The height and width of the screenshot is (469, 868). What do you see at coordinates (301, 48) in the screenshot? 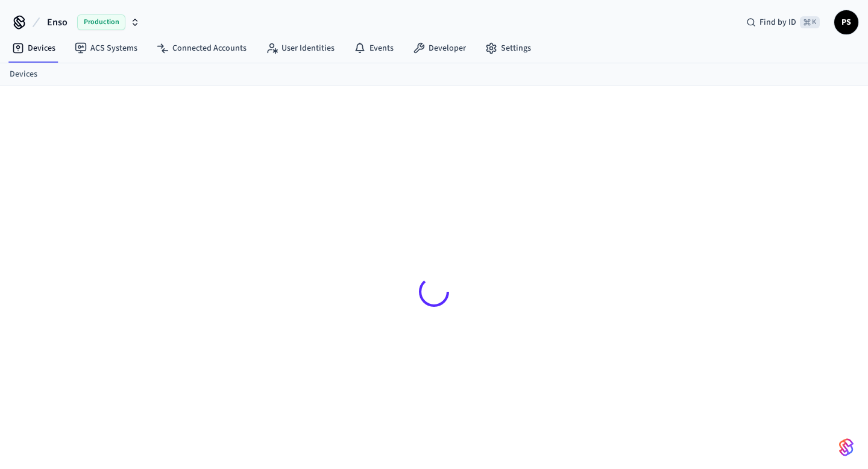
I see `a: User Identities` at bounding box center [301, 48].